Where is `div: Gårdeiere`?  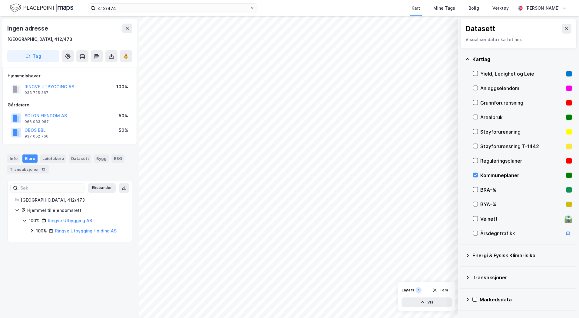
div: Gårdeiere is located at coordinates (70, 105).